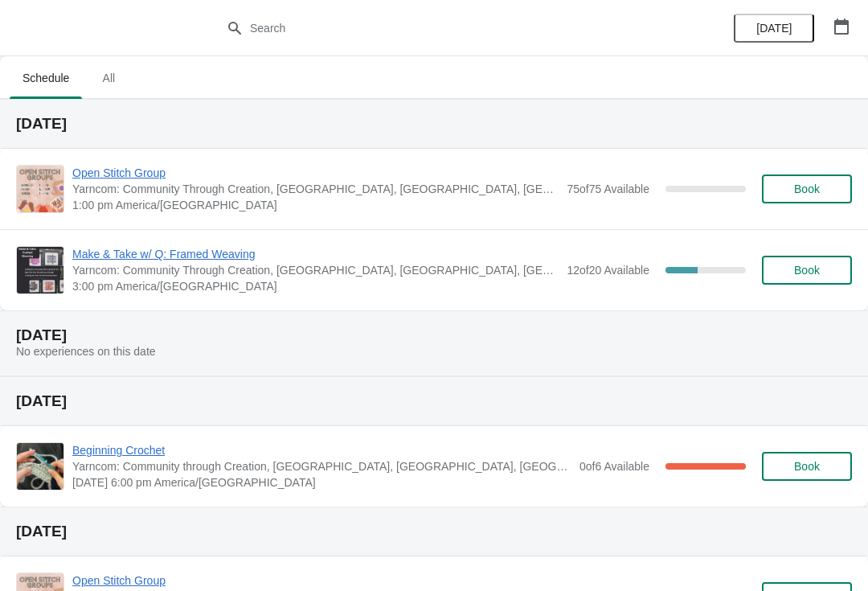 The height and width of the screenshot is (591, 868). Describe the element at coordinates (40, 270) in the screenshot. I see `img: Make & Take w/ Q: Framed Weaving | Yarncom: Community Through Creation, Olive Boulevard, Creve Co...` at that location.